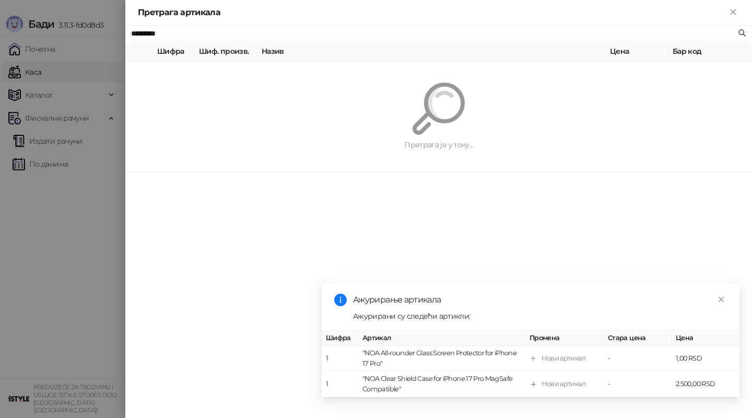 The image size is (752, 418). What do you see at coordinates (442, 338) in the screenshot?
I see `th: Артикал` at bounding box center [442, 338].